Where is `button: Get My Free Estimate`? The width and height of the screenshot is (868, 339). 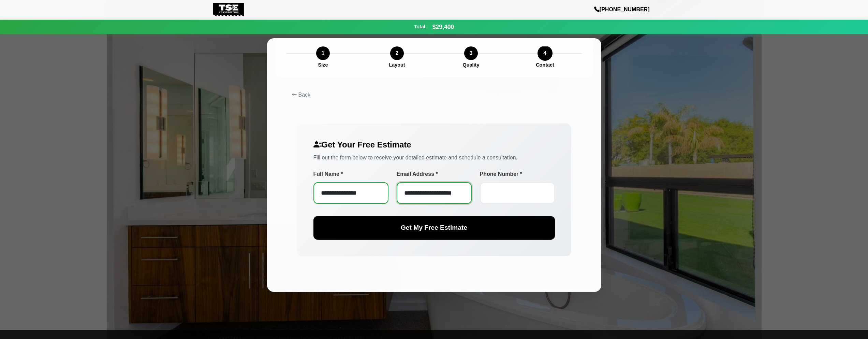 button: Get My Free Estimate is located at coordinates (434, 227).